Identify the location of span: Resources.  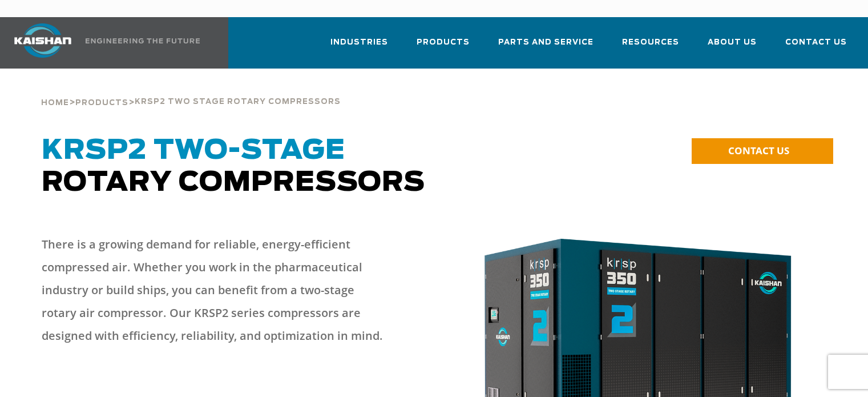
(650, 42).